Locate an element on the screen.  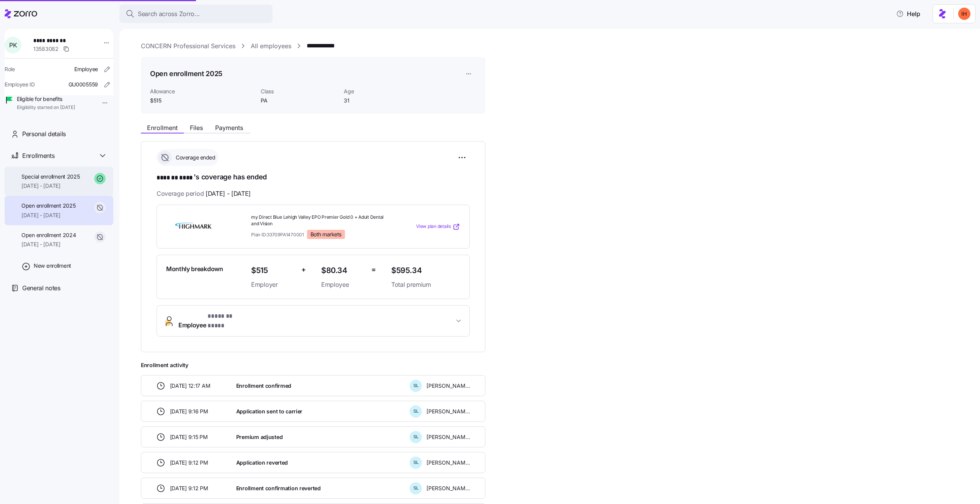
span: Total premium is located at coordinates (426, 285).